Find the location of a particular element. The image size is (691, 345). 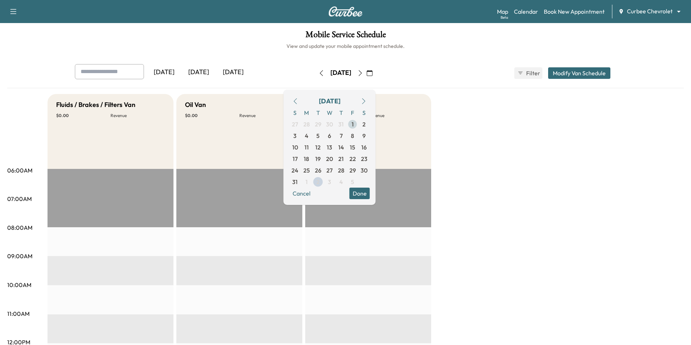

img: Curbee Logo is located at coordinates (345, 12).